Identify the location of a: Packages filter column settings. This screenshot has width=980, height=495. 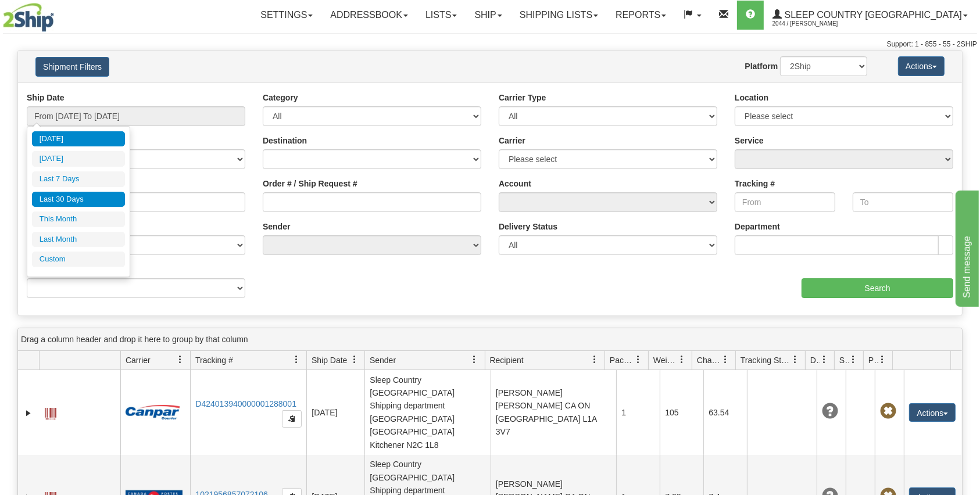
(638, 359).